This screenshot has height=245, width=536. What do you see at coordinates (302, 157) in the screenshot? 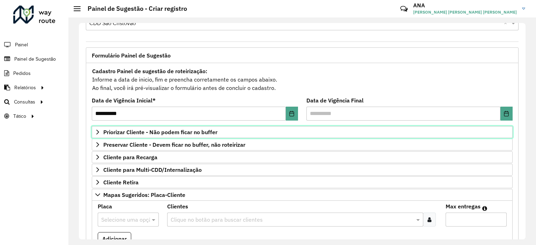
I see `a: Cliente para Recarga` at bounding box center [302, 157].